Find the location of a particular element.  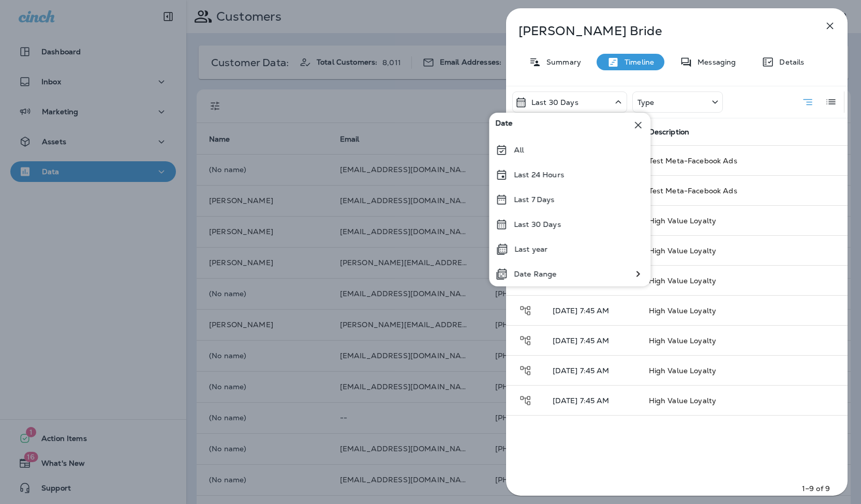

button: Log View is located at coordinates (831, 102).